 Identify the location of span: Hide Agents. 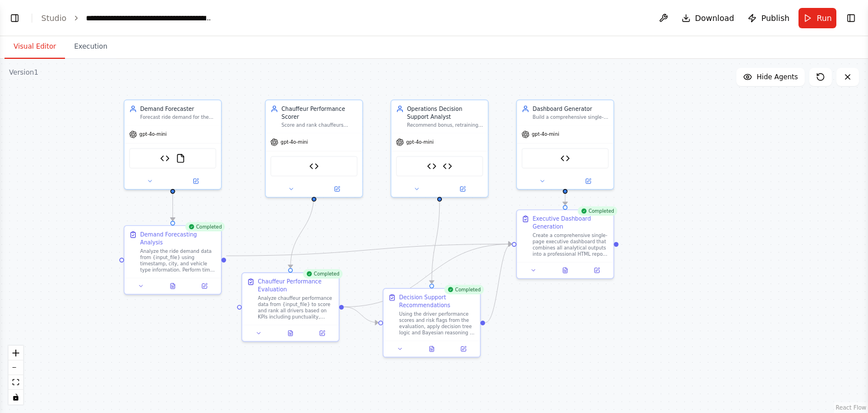
(777, 77).